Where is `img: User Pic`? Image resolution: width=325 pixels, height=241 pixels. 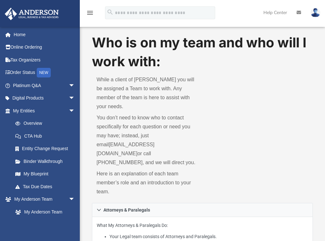 img: User Pic is located at coordinates (316, 12).